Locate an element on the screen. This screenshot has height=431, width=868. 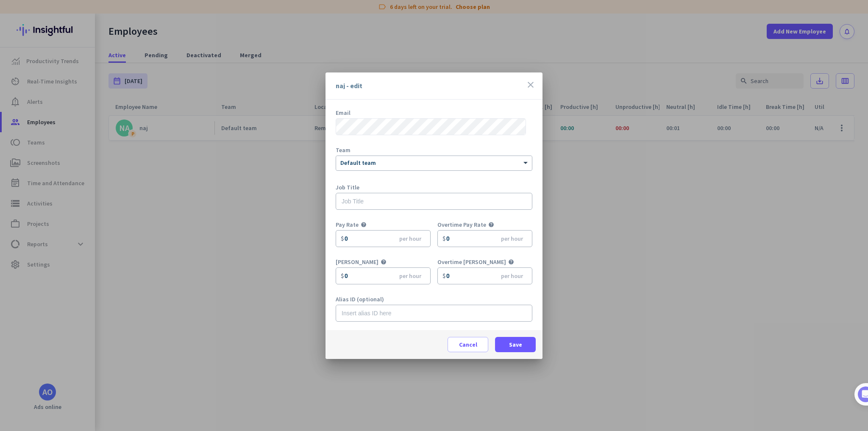
div: Alias ID (optional) is located at coordinates (434, 299).